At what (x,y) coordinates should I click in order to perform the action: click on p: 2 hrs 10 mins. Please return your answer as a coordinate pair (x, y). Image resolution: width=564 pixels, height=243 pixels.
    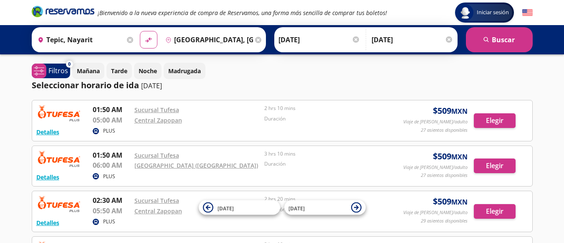
    Looking at the image, I should click on (327, 108).